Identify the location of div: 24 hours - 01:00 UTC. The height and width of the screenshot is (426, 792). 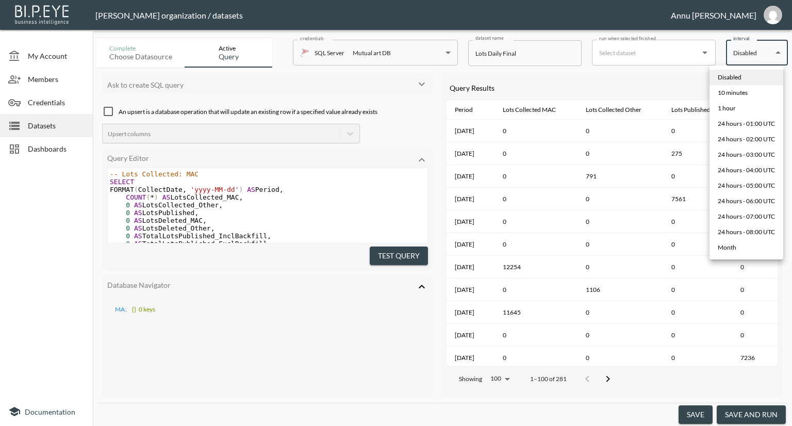
(746, 124).